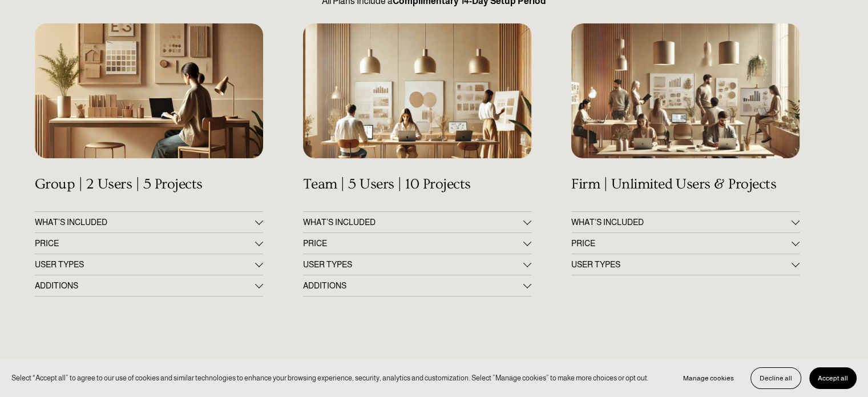 Image resolution: width=868 pixels, height=397 pixels. Describe the element at coordinates (708, 378) in the screenshot. I see `button: Manage cookies` at that location.